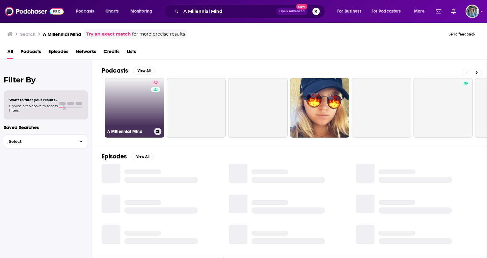  What do you see at coordinates (31, 53) in the screenshot?
I see `a: Podcasts` at bounding box center [31, 53].